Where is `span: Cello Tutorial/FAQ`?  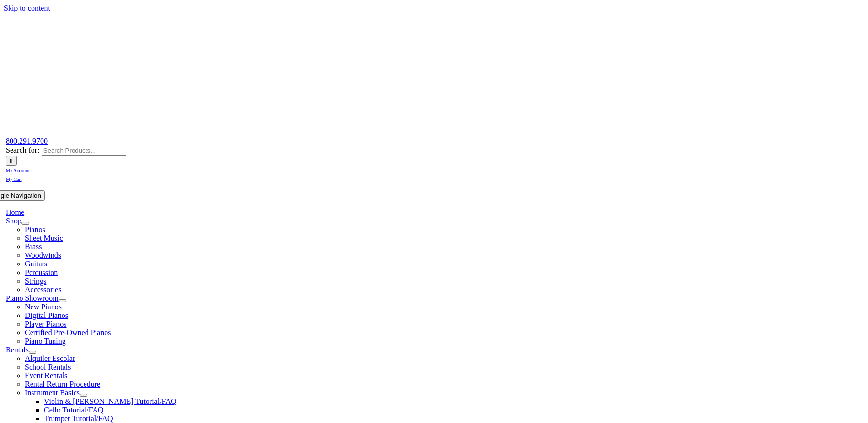 span: Cello Tutorial/FAQ is located at coordinates (74, 410).